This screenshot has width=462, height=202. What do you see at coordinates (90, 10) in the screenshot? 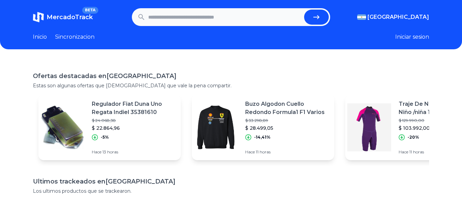
I see `span: BETA` at bounding box center [90, 10].